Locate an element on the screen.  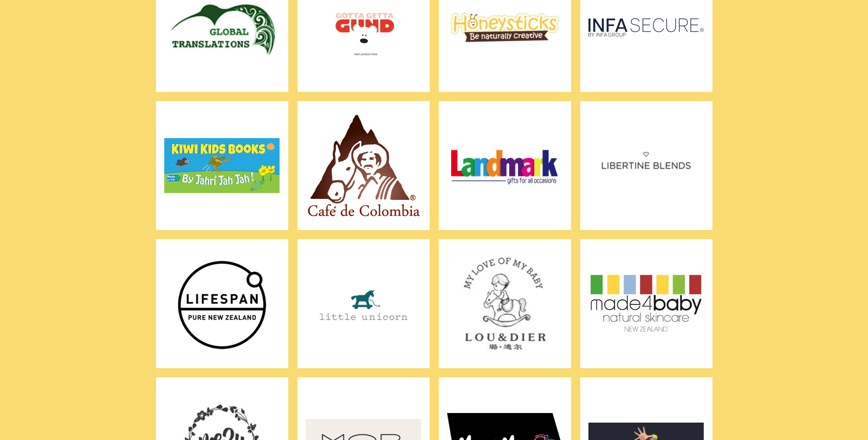
a: Landmark is located at coordinates (505, 166).